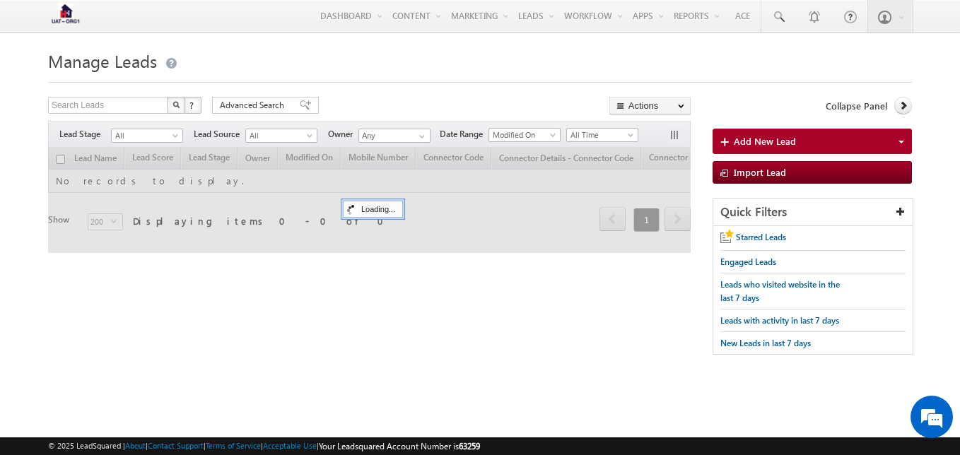  I want to click on a: Show All Items, so click(420, 136).